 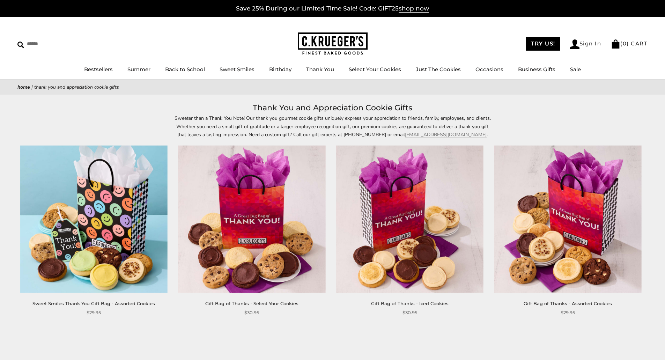 What do you see at coordinates (629, 43) in the screenshot?
I see `a: (0) CART` at bounding box center [629, 43].